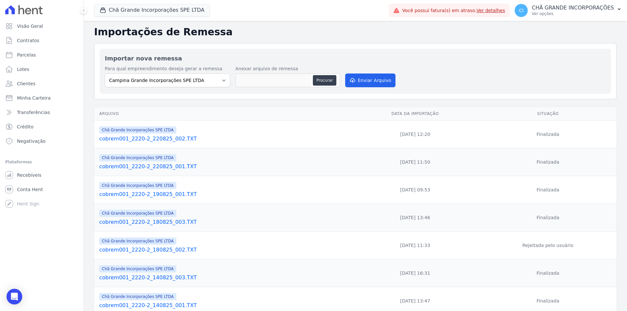  Describe the element at coordinates (548, 245) in the screenshot. I see `td: Rejeitada pelo usuário` at that location.